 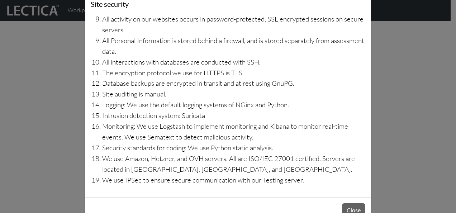 What do you see at coordinates (234, 105) in the screenshot?
I see `li: Logging: We use the default logging systems of NGinx and Python.` at bounding box center [234, 105].